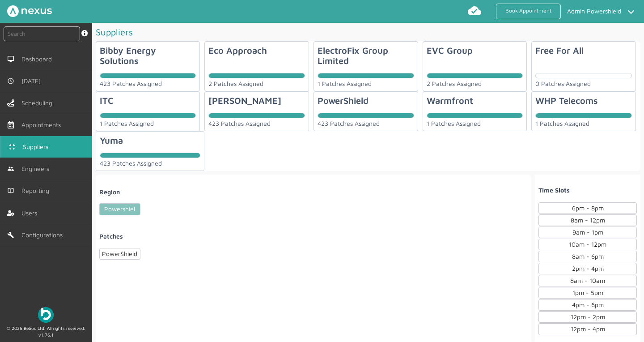 The height and width of the screenshot is (342, 644). I want to click on a: Book Appointment, so click(528, 11).